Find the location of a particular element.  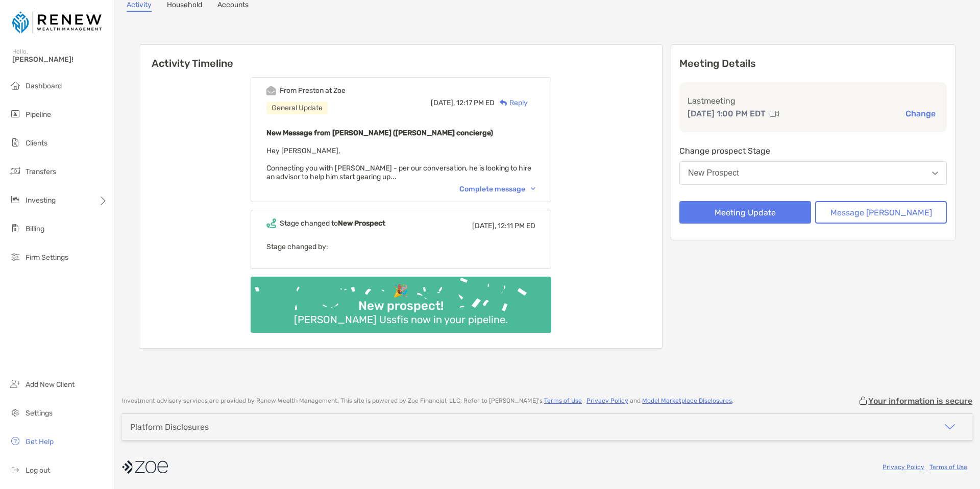

img: Confetti is located at coordinates (401, 301).